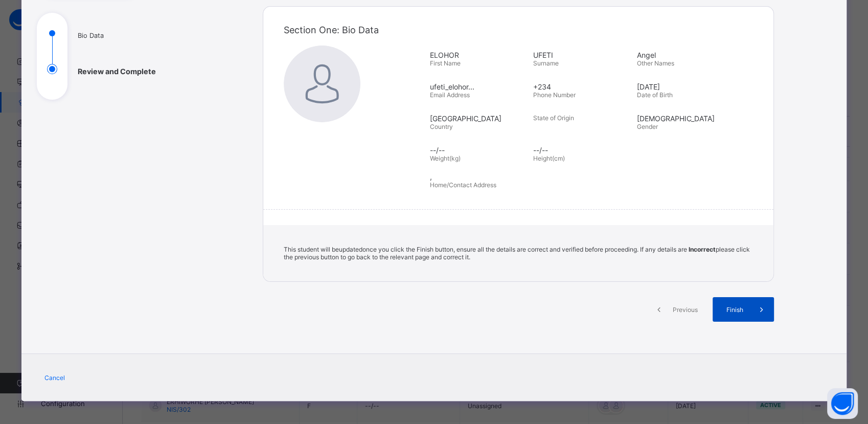 The height and width of the screenshot is (424, 868). What do you see at coordinates (478, 86) in the screenshot?
I see `span: ufeti_elohor...` at bounding box center [478, 86].